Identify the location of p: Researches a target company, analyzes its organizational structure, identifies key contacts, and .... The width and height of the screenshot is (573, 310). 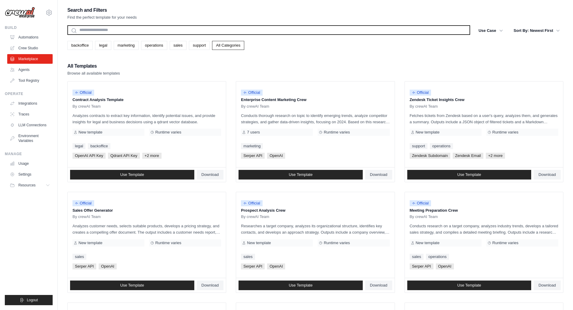
(315, 229).